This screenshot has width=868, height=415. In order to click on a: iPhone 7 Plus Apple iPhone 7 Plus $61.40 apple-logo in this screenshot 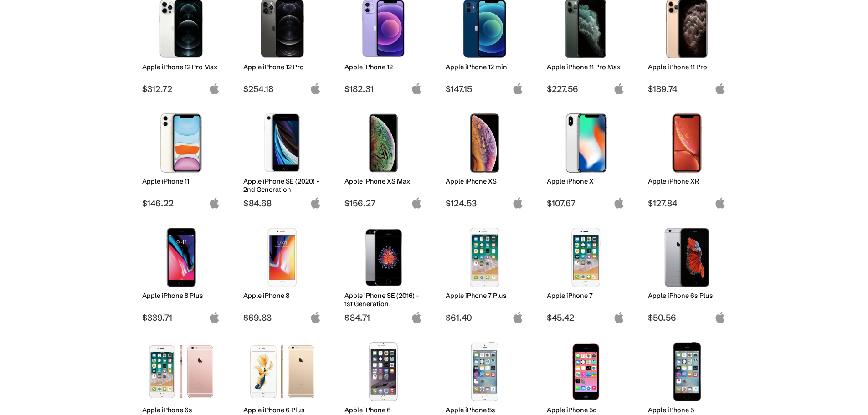, I will do `click(485, 273)`.